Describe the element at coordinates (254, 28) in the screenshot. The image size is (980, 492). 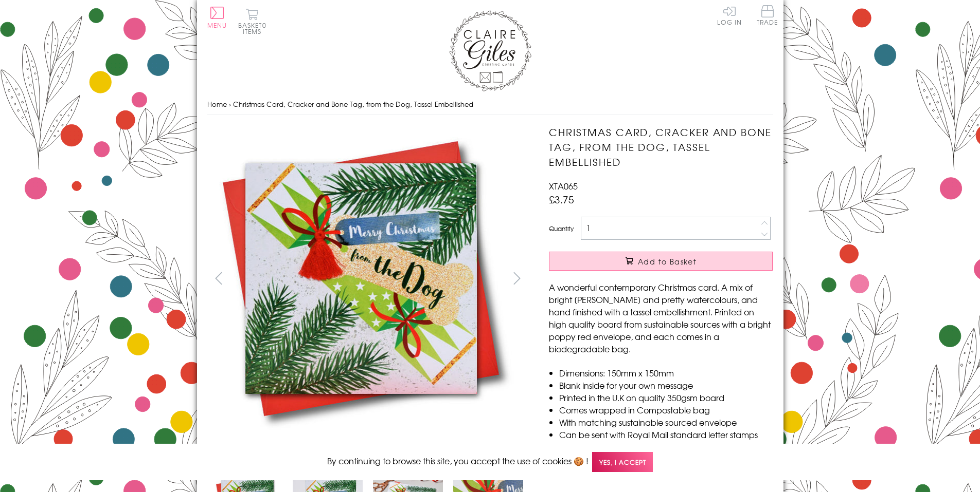
I see `span: 0 items` at that location.